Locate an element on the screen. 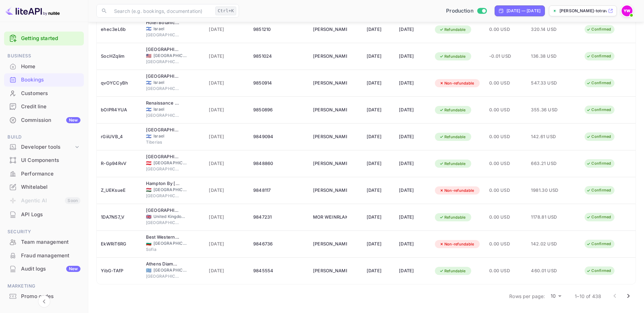 This screenshot has width=644, height=313. div: Hampton By Hilton Budapest City Centre is located at coordinates (163, 184).